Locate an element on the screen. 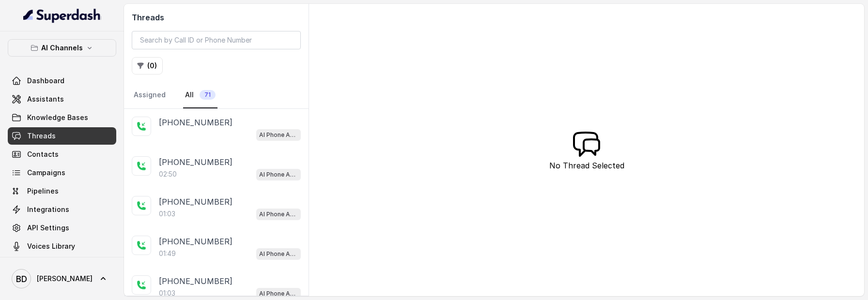  span: Integrations is located at coordinates (48, 209).